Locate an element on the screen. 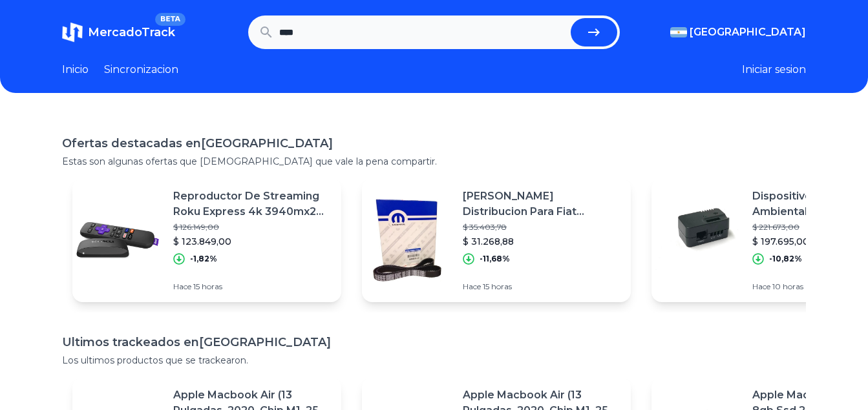 The height and width of the screenshot is (410, 868). a: Sincronizacion is located at coordinates (141, 70).